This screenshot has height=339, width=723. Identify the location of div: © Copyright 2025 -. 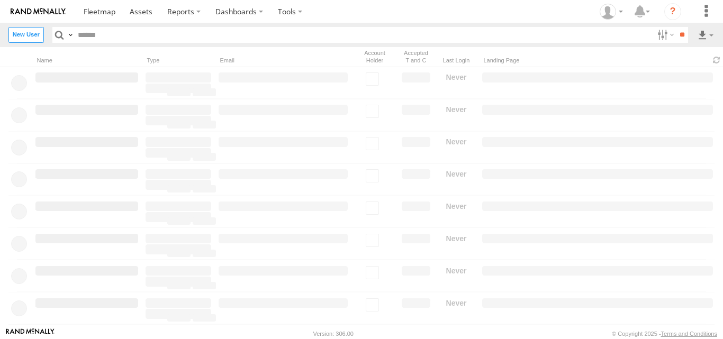
(664, 334).